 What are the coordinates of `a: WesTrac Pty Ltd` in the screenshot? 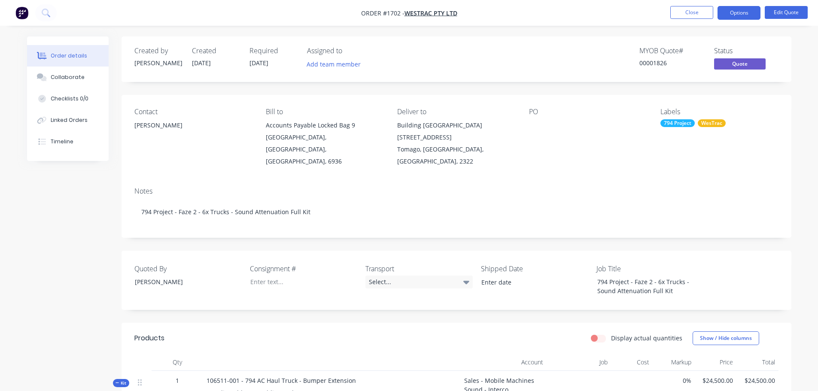 It's located at (431, 13).